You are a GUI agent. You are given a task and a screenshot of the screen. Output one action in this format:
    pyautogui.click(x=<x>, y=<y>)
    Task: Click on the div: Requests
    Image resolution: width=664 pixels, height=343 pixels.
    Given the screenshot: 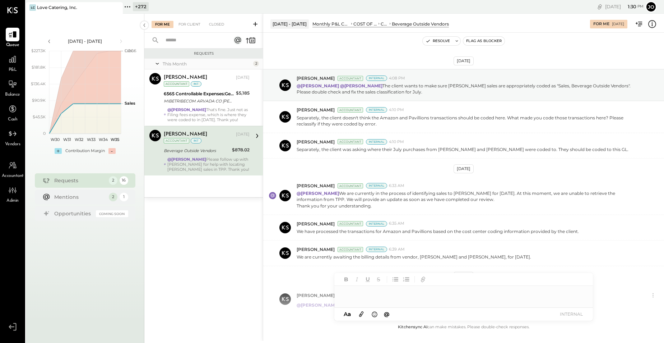 What is the action you would take?
    pyautogui.click(x=204, y=54)
    